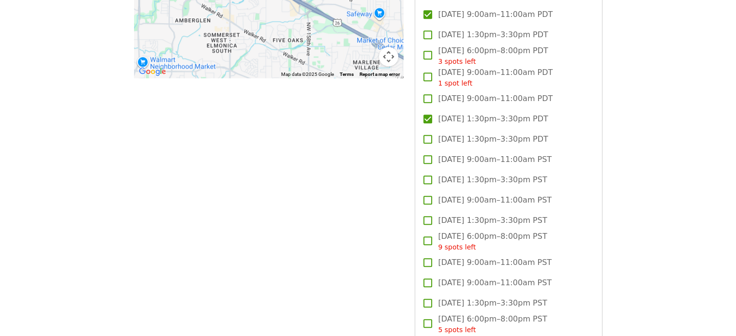 This screenshot has height=336, width=736. Describe the element at coordinates (457, 61) in the screenshot. I see `span: 3 spots left` at that location.